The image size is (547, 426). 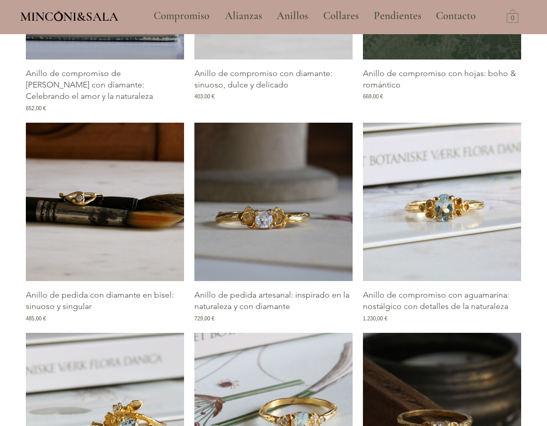 What do you see at coordinates (182, 16) in the screenshot?
I see `a: Compromiso` at bounding box center [182, 16].